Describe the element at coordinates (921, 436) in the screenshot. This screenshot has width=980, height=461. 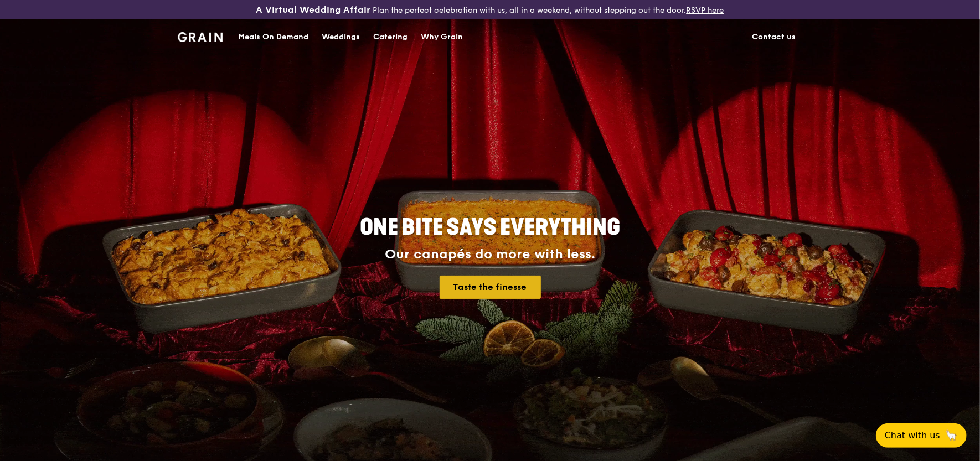
I see `button: Chat with us🦙` at that location.